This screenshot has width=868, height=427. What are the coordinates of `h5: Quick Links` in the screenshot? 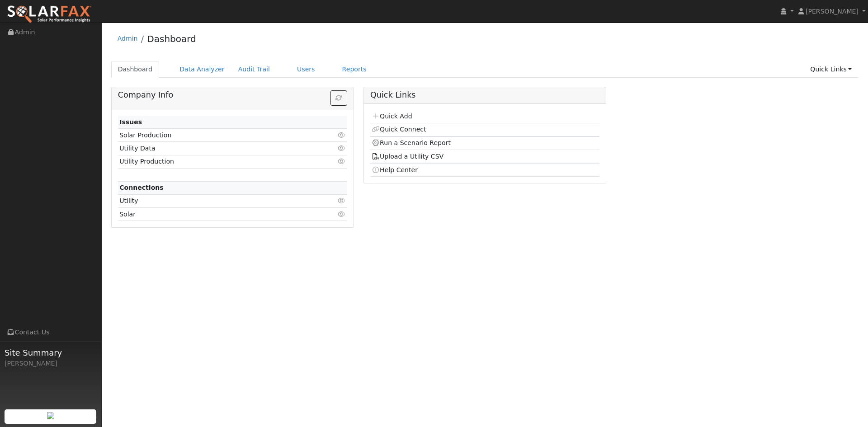 It's located at (485, 94).